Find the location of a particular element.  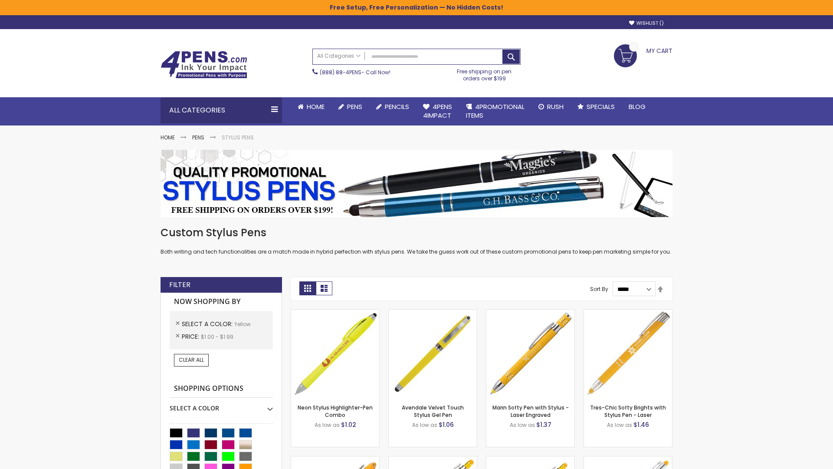

span: Select A Color is located at coordinates (208, 324).